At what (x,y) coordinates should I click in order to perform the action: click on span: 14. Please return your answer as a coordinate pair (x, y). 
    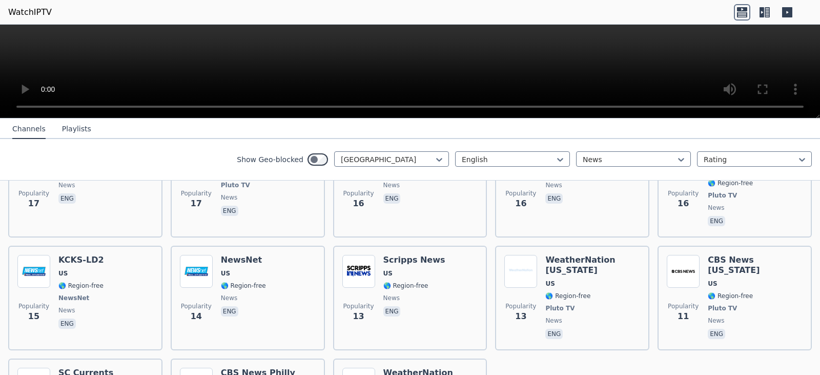
    Looking at the image, I should click on (196, 316).